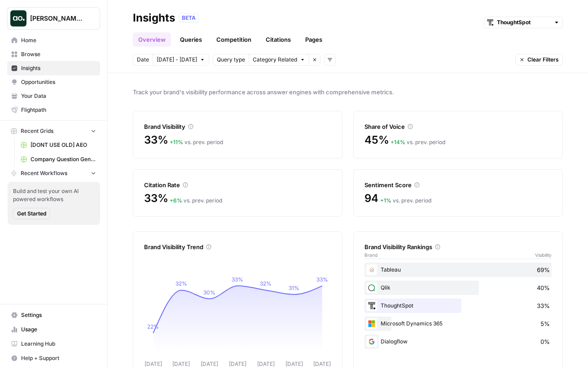  Describe the element at coordinates (376, 140) in the screenshot. I see `span: 45%` at that location.